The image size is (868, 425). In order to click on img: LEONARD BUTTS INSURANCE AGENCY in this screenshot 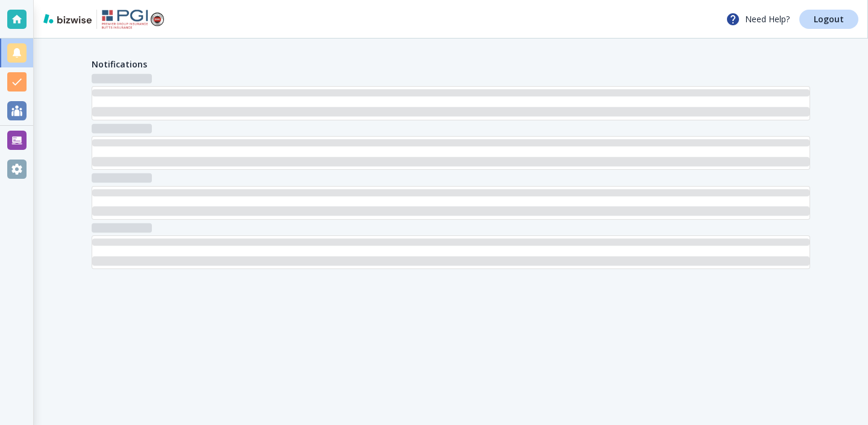, I will do `click(132, 19)`.